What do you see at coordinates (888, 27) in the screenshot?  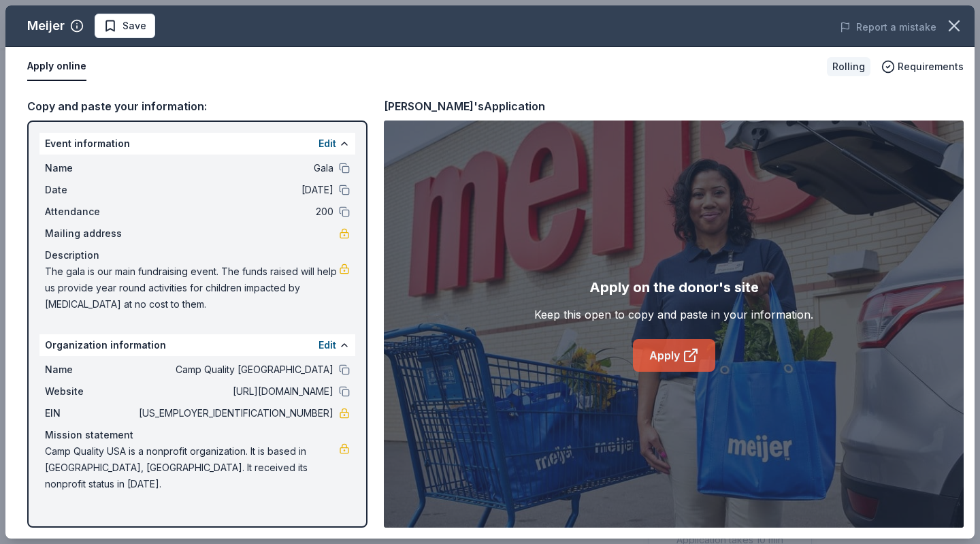 I see `button: Report a mistake` at bounding box center [888, 27].